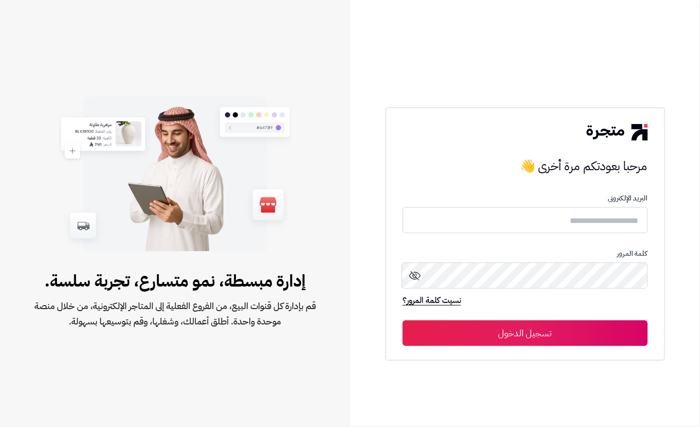 This screenshot has width=700, height=427. I want to click on a: نسيت كلمة المرور؟, so click(432, 302).